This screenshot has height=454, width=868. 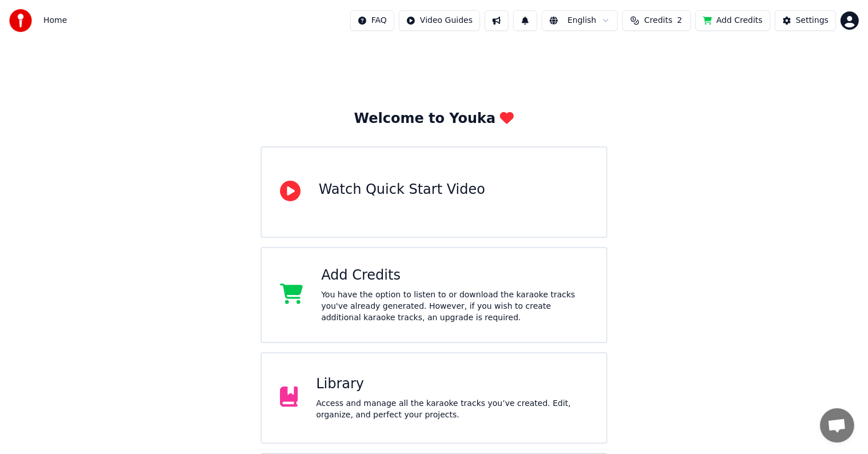 What do you see at coordinates (402, 190) in the screenshot?
I see `div: Watch Quick Start Video` at bounding box center [402, 190].